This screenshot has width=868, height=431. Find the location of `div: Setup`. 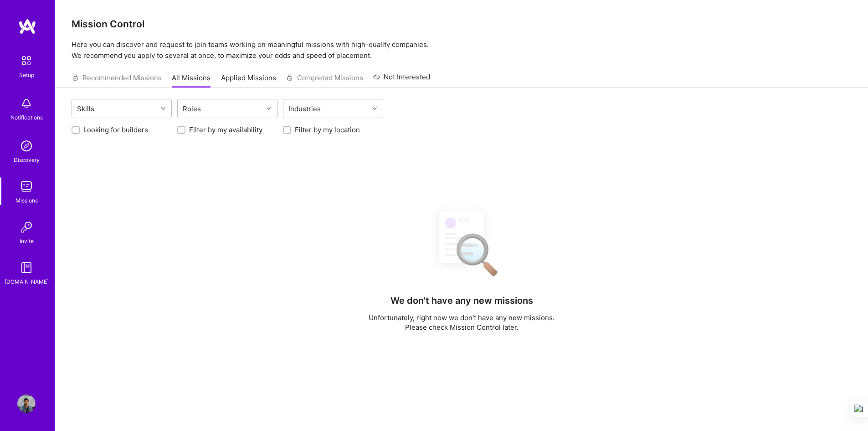

div: Setup is located at coordinates (26, 75).